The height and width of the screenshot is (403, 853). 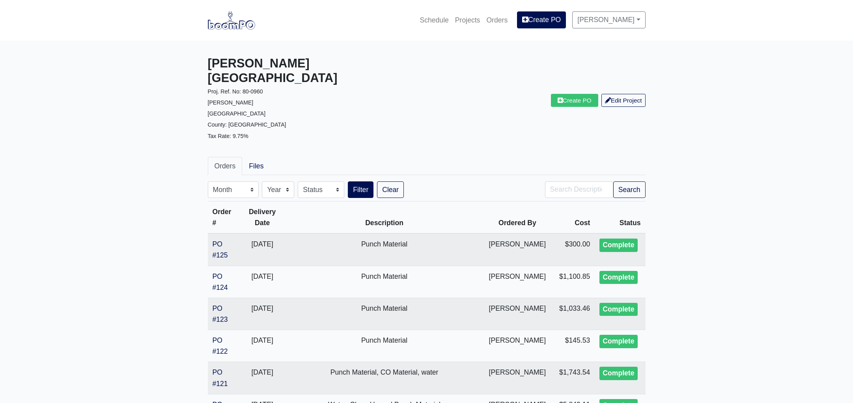 What do you see at coordinates (390, 190) in the screenshot?
I see `a: Clear` at bounding box center [390, 190].